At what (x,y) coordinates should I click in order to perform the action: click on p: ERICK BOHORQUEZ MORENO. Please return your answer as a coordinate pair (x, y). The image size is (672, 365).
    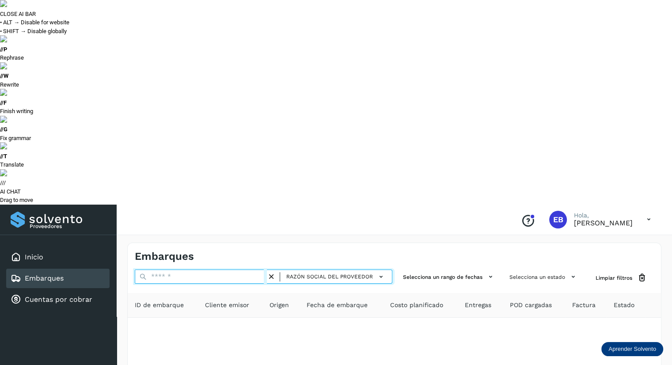
    Looking at the image, I should click on (603, 223).